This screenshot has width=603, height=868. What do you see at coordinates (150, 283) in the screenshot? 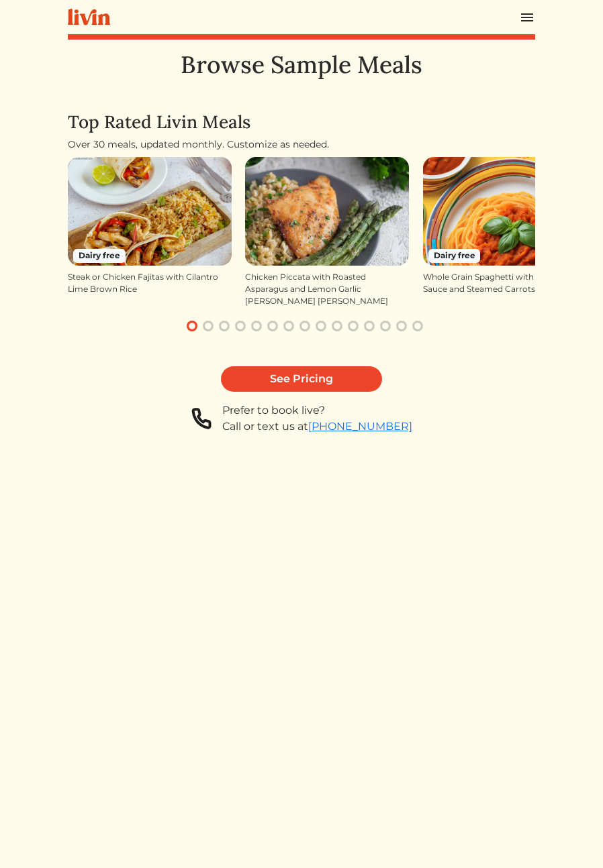
I see `div: Steak or Chicken Fajitas with Cilantro Lime Brown Rice` at bounding box center [150, 283].